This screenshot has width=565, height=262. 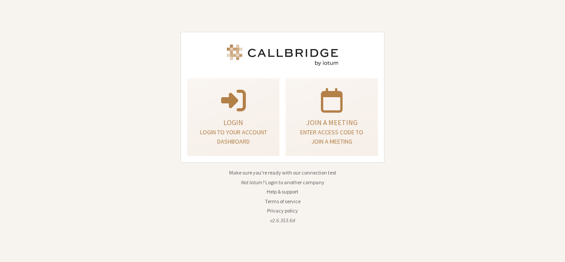 What do you see at coordinates (233, 122) in the screenshot?
I see `p: Login` at bounding box center [233, 122].